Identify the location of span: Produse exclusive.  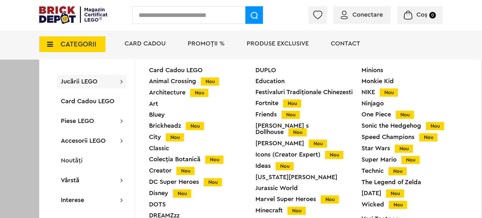
(278, 44).